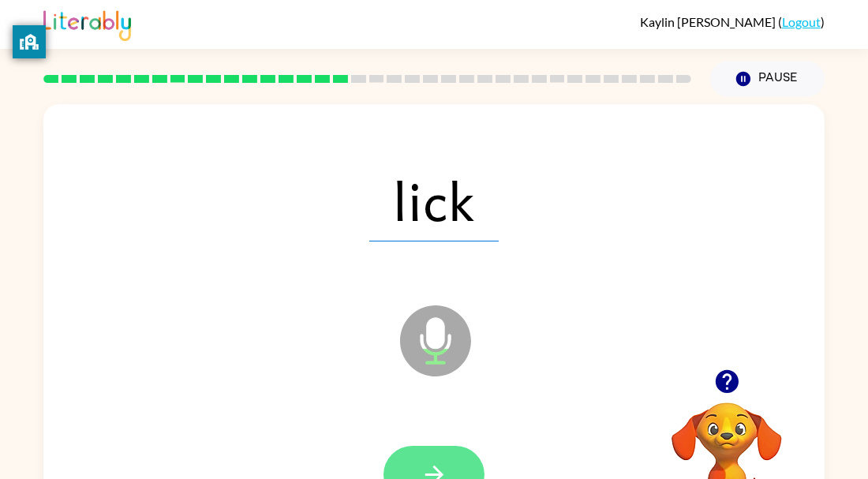  Describe the element at coordinates (801, 21) in the screenshot. I see `a: Logout` at that location.